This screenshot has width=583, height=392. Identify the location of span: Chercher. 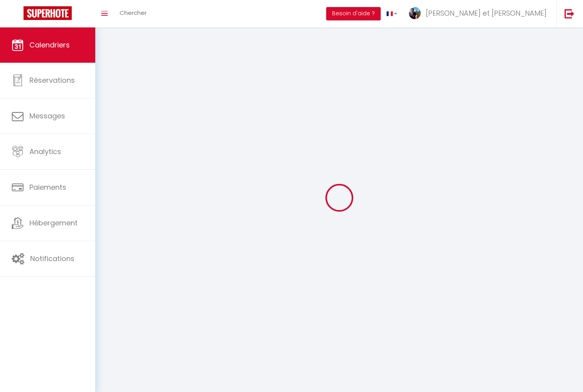
(133, 12).